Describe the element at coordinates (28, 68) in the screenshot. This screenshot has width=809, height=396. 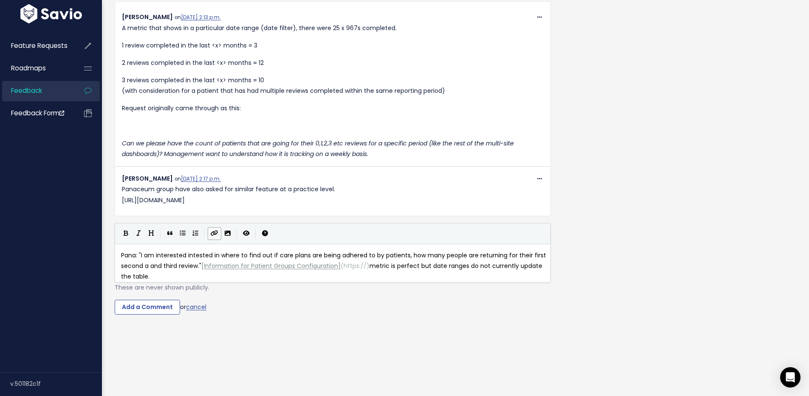
I see `span: Roadmaps` at that location.